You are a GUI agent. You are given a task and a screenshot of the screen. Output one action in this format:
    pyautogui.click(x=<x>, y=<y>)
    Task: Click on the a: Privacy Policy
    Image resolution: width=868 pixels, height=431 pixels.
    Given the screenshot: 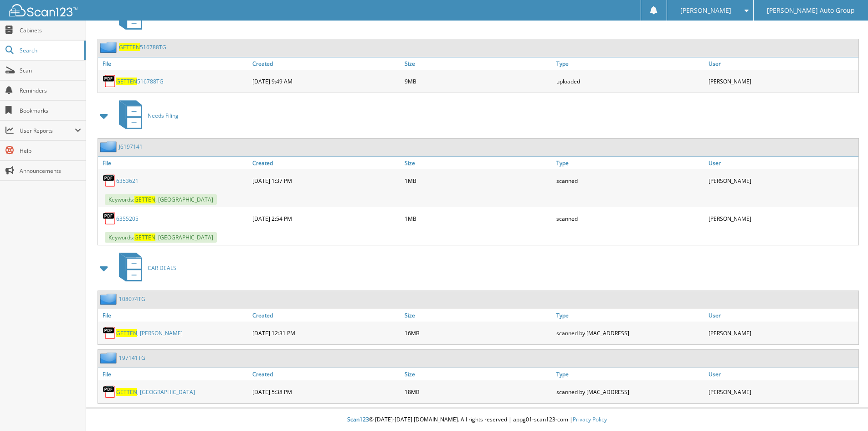 What is the action you would take?
    pyautogui.click(x=589, y=419)
    